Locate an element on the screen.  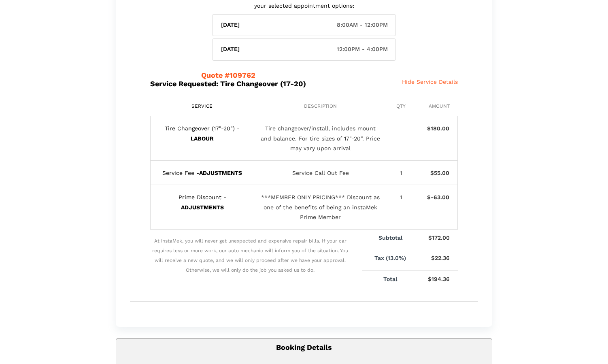
b: LABOUR is located at coordinates (202, 139).